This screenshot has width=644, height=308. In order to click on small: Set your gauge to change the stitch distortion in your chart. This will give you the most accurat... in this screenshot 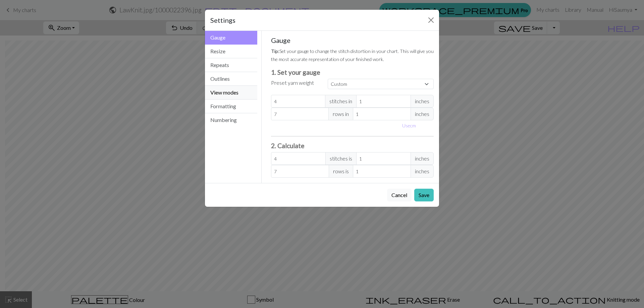, I will do `click(352, 55)`.